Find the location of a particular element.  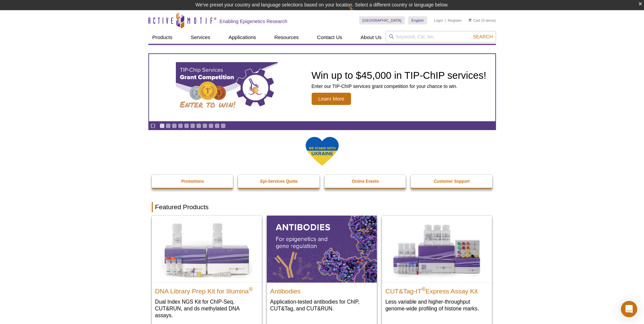

a: TIP-ChIP Services Grant Competition Win up to $45,000 in TIP-ChIP services! Enter our TIP-ChIP se... is located at coordinates (322, 88).